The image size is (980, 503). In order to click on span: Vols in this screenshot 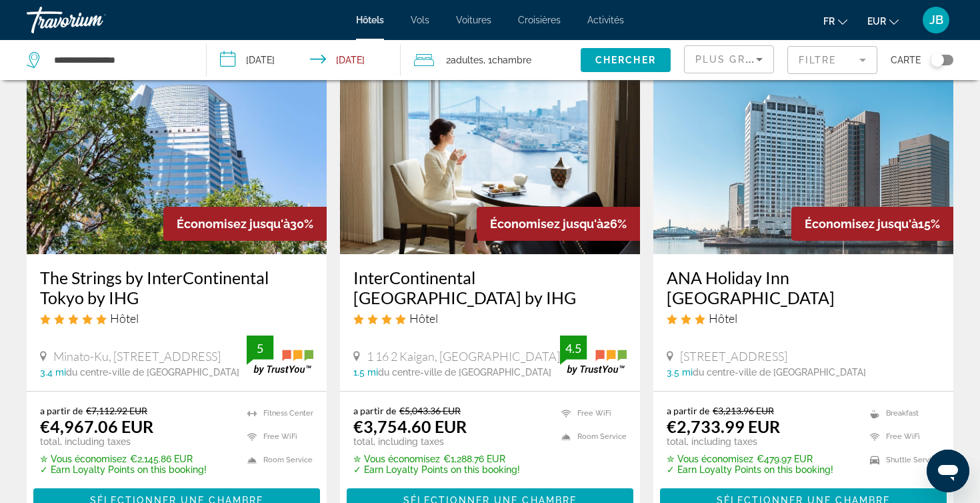, I will do `click(420, 20)`.